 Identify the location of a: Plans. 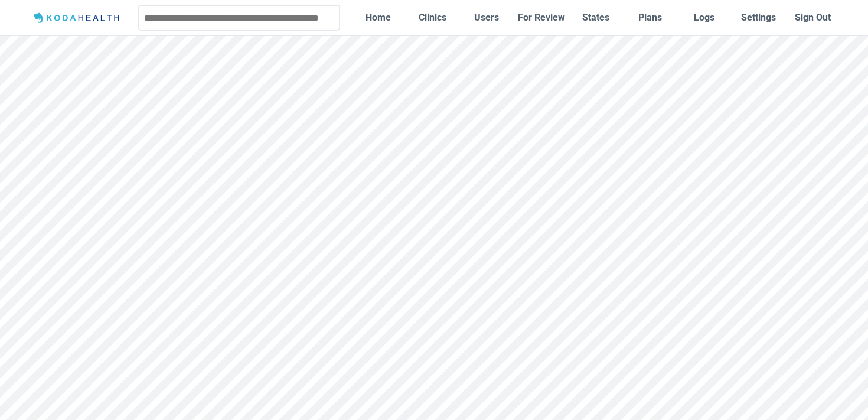
(650, 17).